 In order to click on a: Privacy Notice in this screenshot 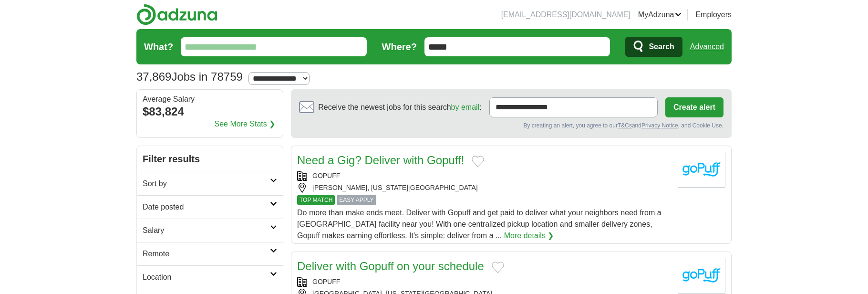, I will do `click(659, 126)`.